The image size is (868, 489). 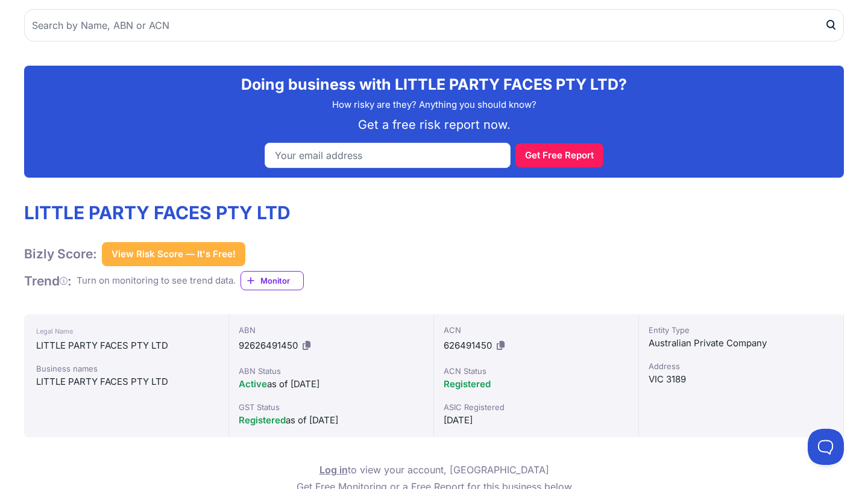 What do you see at coordinates (252, 384) in the screenshot?
I see `span: Active` at bounding box center [252, 384].